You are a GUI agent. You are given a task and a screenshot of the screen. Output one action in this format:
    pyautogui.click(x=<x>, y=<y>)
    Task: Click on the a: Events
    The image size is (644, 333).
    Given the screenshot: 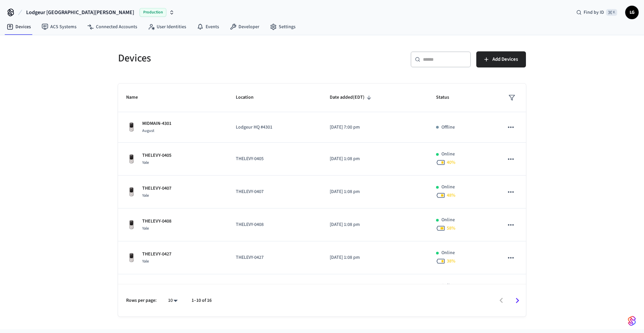 What is the action you would take?
    pyautogui.click(x=208, y=27)
    